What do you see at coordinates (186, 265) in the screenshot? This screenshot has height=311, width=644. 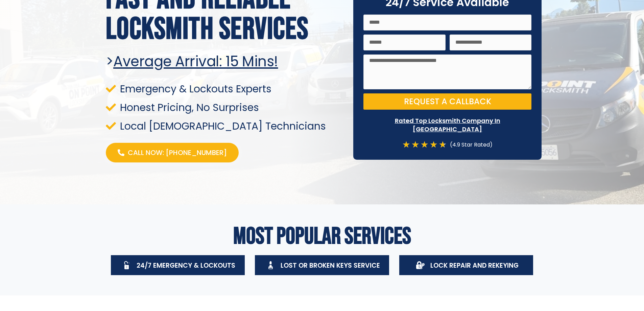 I see `span: 24/7 Emergency & Lockouts` at bounding box center [186, 265].